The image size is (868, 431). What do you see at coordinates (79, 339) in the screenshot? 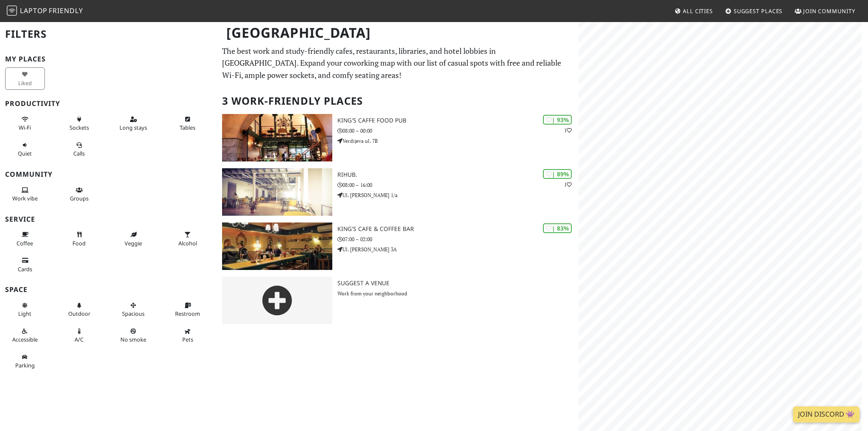
I see `span: Air conditioned` at bounding box center [79, 339].